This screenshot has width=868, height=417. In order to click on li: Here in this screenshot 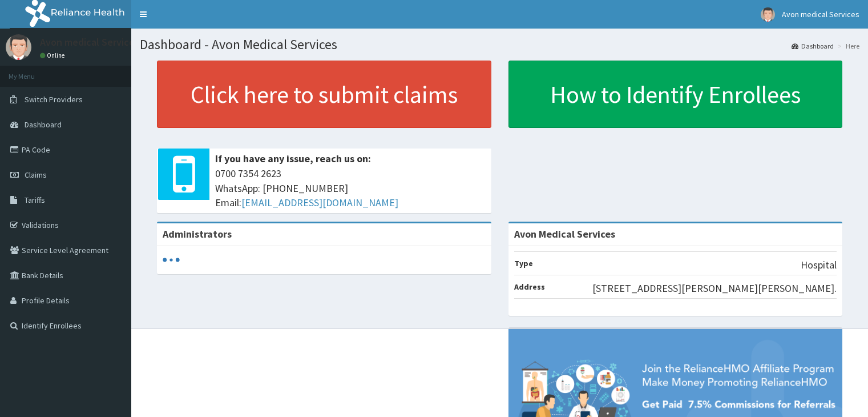, I will do `click(847, 46)`.